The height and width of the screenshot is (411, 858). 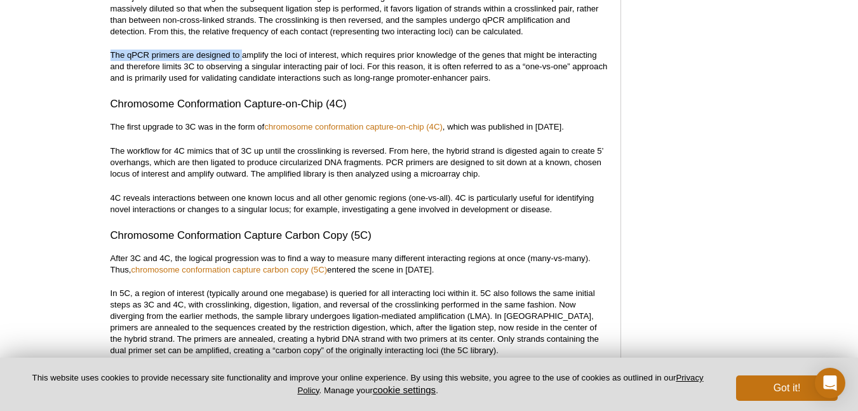 I want to click on p: This website uses cookies to provide necessary site functionality and improve your online experie..., so click(x=368, y=384).